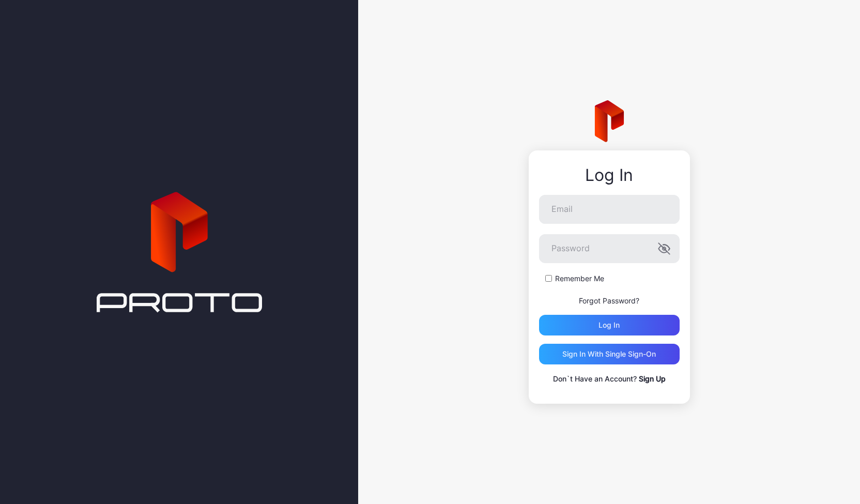  What do you see at coordinates (609, 175) in the screenshot?
I see `div: Log In` at bounding box center [609, 175].